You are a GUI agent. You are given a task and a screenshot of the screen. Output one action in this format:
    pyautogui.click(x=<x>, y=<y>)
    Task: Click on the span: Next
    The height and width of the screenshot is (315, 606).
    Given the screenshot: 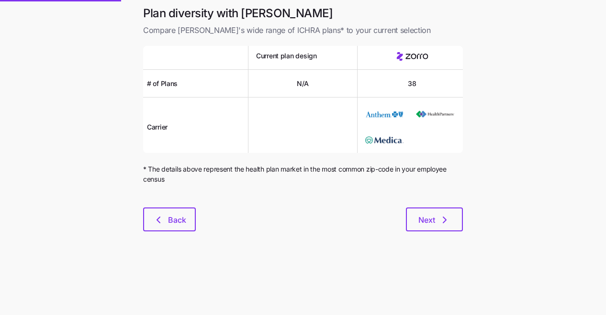 What is the action you would take?
    pyautogui.click(x=426, y=220)
    